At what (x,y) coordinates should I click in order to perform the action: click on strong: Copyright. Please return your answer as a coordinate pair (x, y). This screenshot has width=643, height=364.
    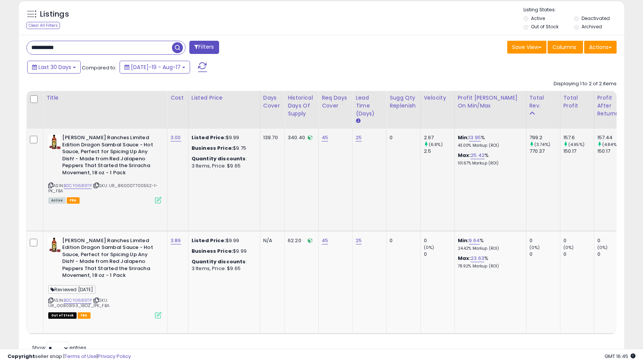
    Looking at the image, I should click on (21, 356).